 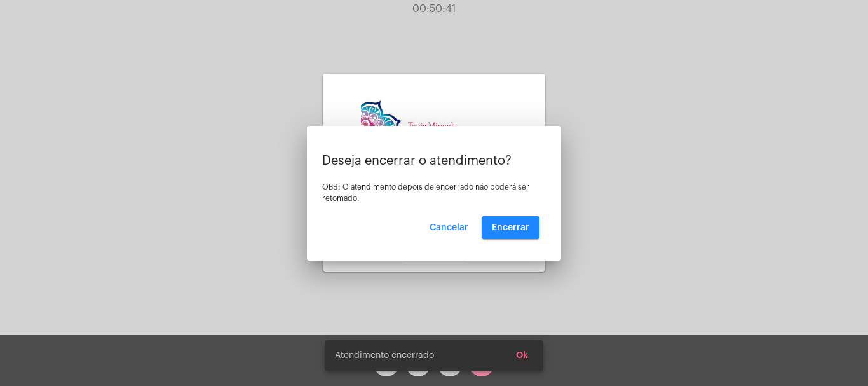 What do you see at coordinates (510, 227) in the screenshot?
I see `span: Encerrar` at bounding box center [510, 227].